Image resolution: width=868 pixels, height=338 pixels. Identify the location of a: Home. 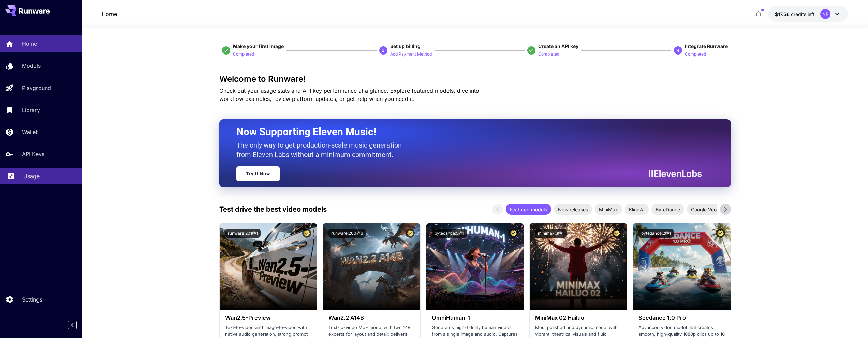
(109, 14).